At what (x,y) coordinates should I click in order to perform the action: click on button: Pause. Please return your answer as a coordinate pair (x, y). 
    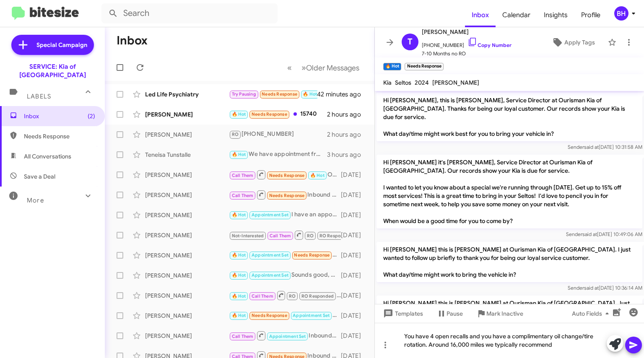
    Looking at the image, I should click on (449, 314).